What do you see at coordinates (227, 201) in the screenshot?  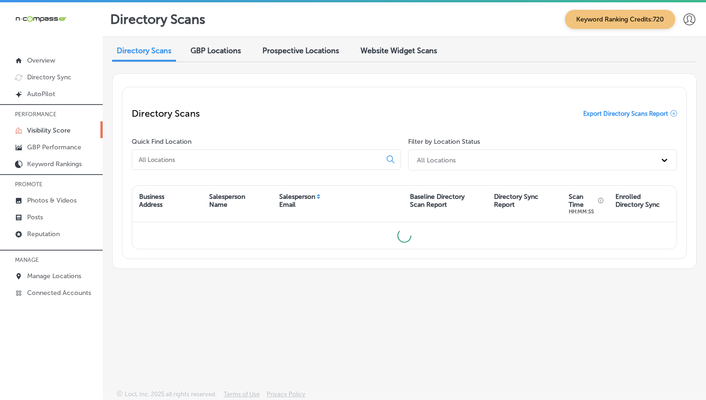 I see `div: Salesperson Name` at bounding box center [227, 201].